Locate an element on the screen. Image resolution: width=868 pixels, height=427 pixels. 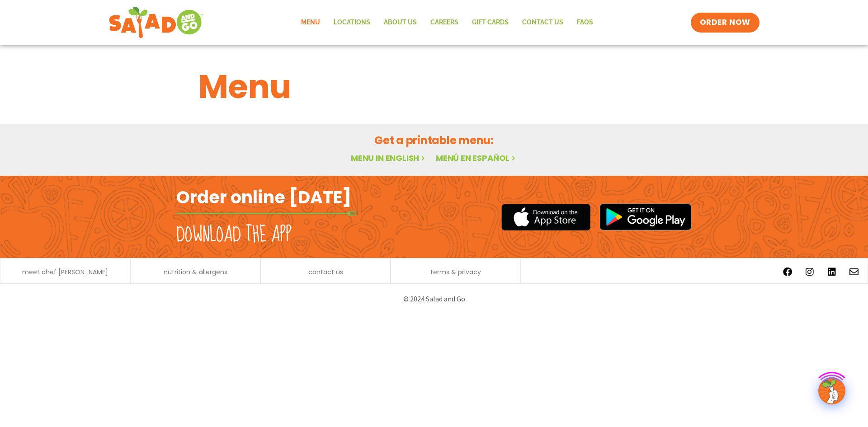
a: terms & privacy is located at coordinates (456, 272).